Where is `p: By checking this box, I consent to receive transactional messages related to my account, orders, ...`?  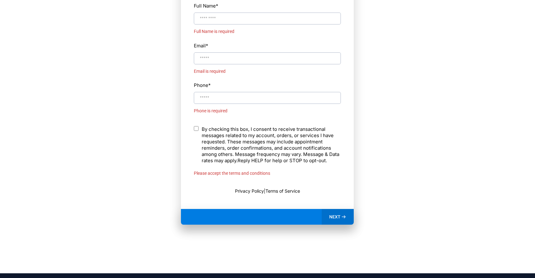 p: By checking this box, I consent to receive transactional messages related to my account, orders, ... is located at coordinates (271, 145).